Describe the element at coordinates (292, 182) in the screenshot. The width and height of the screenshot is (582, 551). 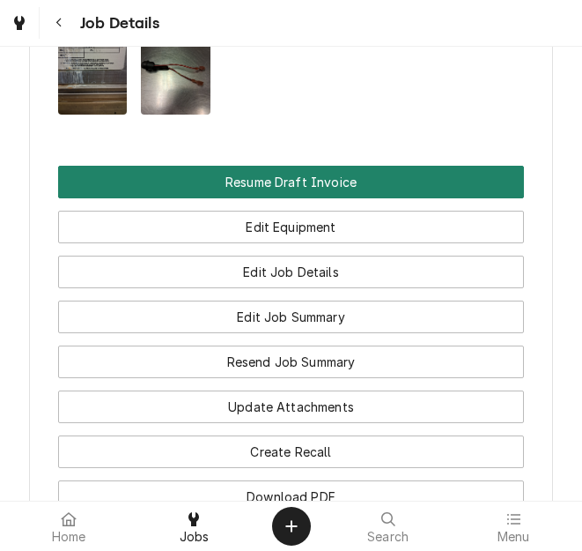
I see `button: Resume Draft Invoice` at that location.